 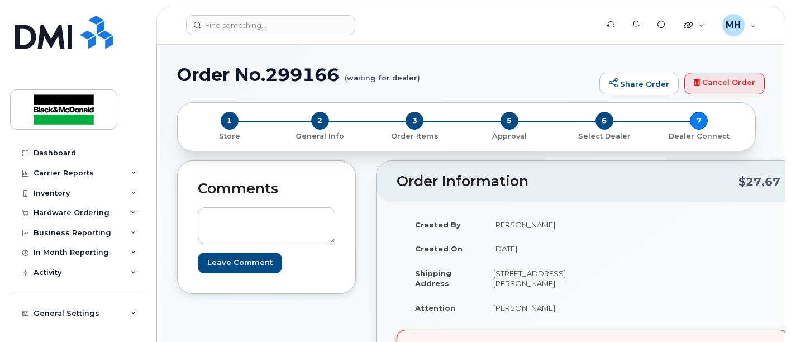 What do you see at coordinates (320, 121) in the screenshot?
I see `span: 2` at bounding box center [320, 121].